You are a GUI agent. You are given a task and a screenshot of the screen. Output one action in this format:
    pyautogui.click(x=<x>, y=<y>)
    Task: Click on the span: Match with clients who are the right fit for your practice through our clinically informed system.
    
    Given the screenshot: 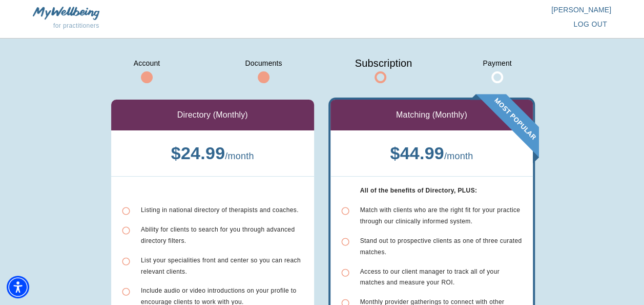 What is the action you would take?
    pyautogui.click(x=440, y=216)
    